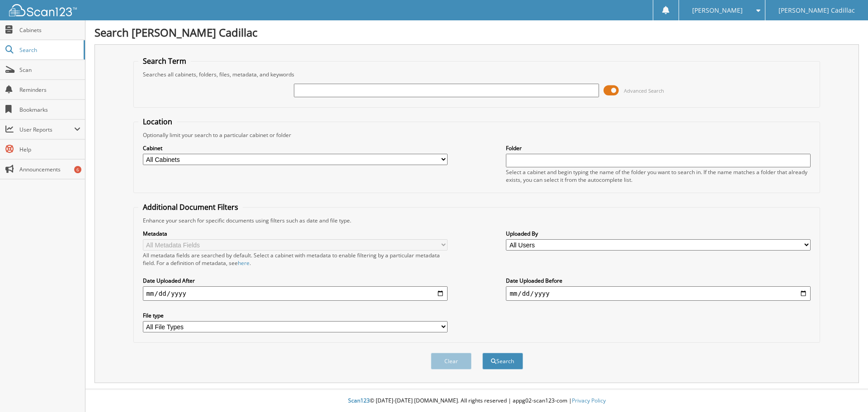 This screenshot has width=868, height=412. What do you see at coordinates (50, 70) in the screenshot?
I see `span: Scan` at bounding box center [50, 70].